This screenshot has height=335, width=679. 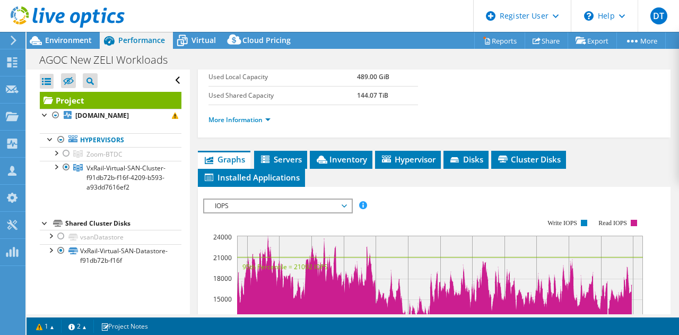 What do you see at coordinates (110, 154) in the screenshot?
I see `a: Zoom-BTDC` at bounding box center [110, 154].